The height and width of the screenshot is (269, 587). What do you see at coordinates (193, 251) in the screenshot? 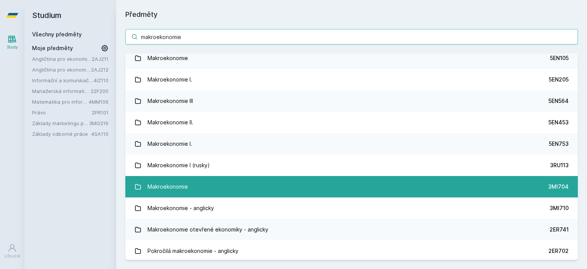
I see `div: Pokročilá makroekonomie - anglicky` at bounding box center [193, 251].